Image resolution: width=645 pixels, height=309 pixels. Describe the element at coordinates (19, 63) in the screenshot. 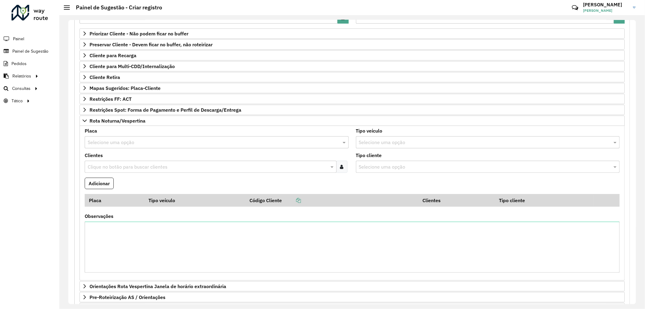

I see `span: Pedidos` at that location.